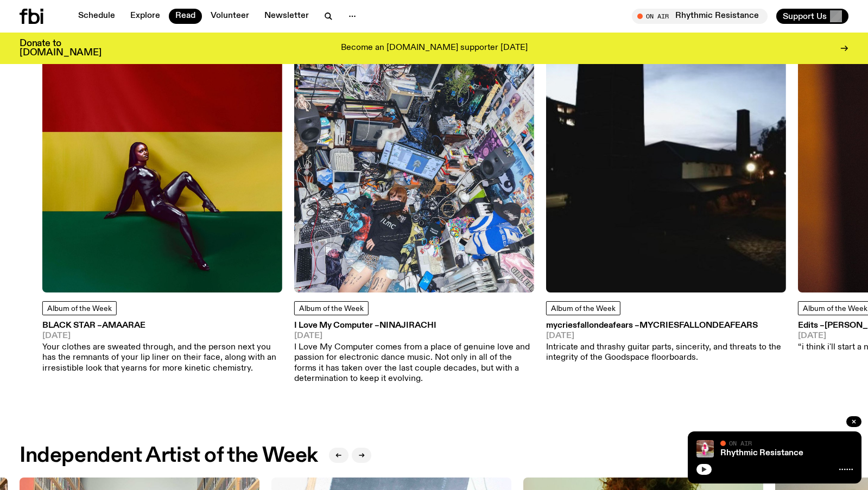 Image resolution: width=868 pixels, height=490 pixels. I want to click on a: Schedule, so click(97, 16).